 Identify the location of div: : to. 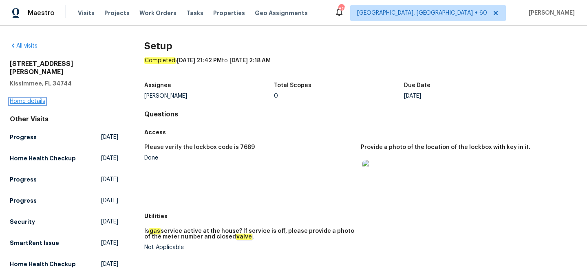
(361, 67).